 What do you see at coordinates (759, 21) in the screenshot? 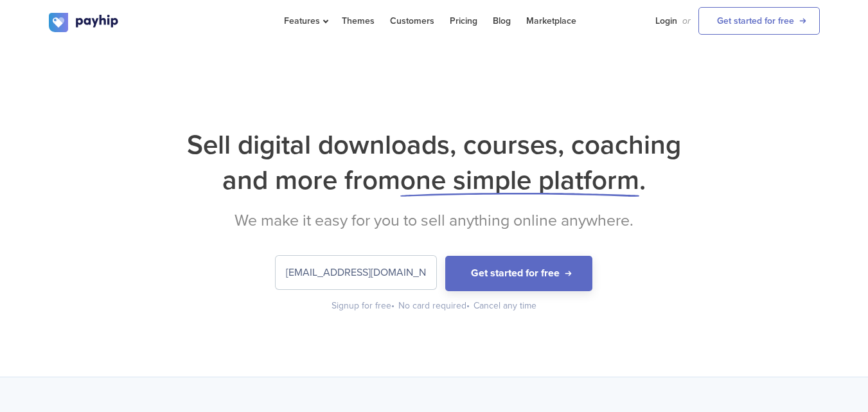
I see `a: Get started for free` at bounding box center [759, 21].